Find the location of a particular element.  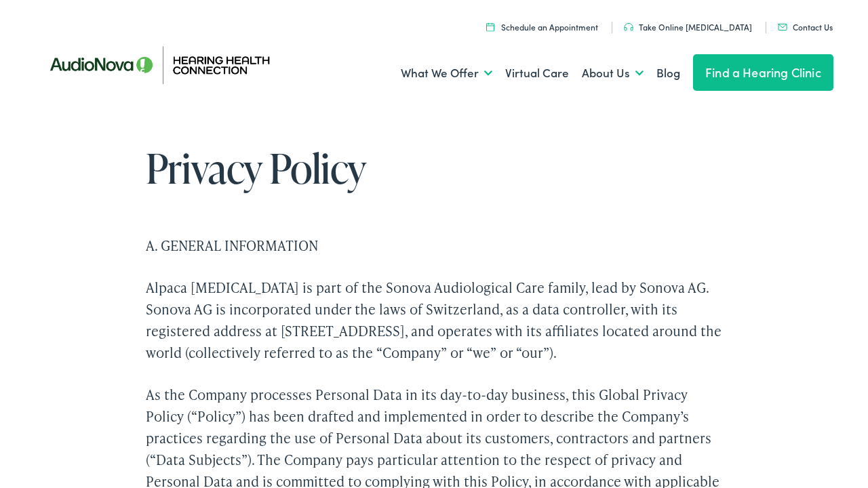

a: Find a Hearing Clinic is located at coordinates (763, 73).